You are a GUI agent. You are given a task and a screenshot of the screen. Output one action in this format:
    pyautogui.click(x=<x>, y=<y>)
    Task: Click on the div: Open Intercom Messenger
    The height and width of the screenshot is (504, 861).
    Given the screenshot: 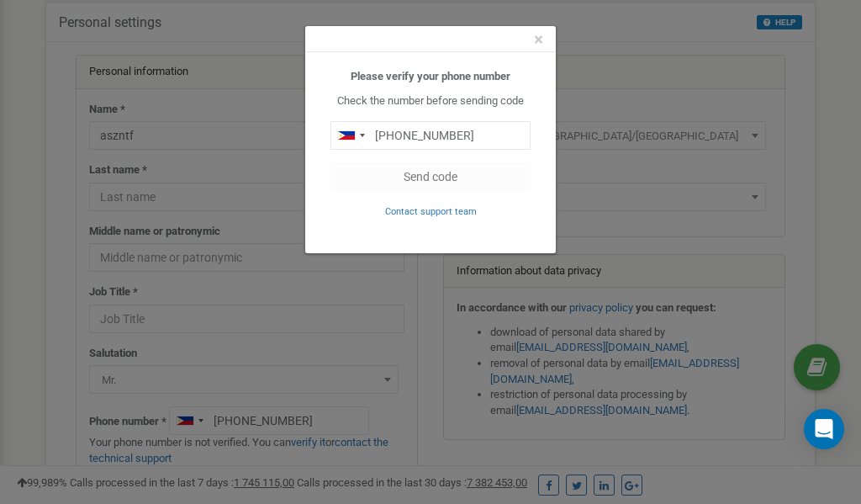 What is the action you would take?
    pyautogui.click(x=824, y=429)
    